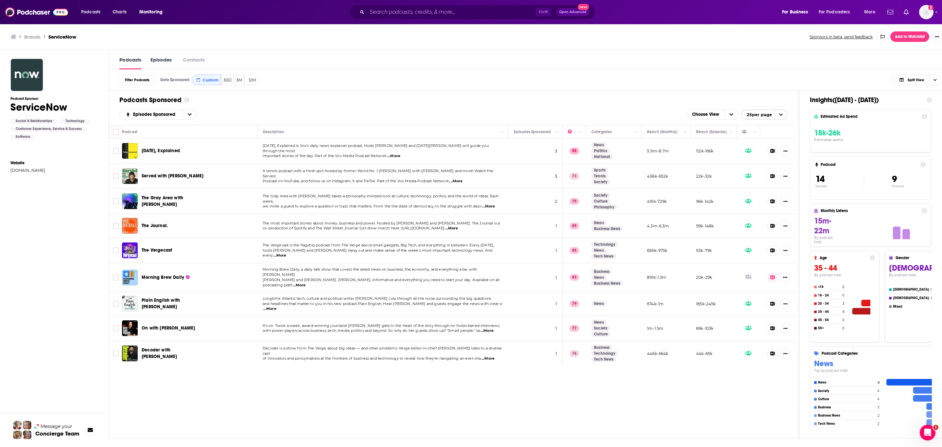 The image size is (942, 447). Describe the element at coordinates (705, 115) in the screenshot. I see `span: Choose View` at that location.